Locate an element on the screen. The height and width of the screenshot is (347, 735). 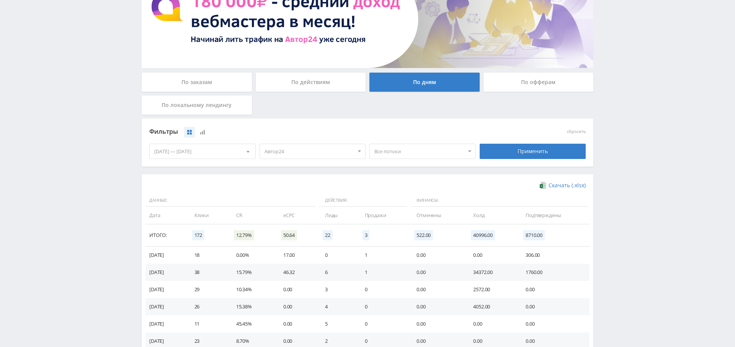
div: По офферам is located at coordinates (538, 82).